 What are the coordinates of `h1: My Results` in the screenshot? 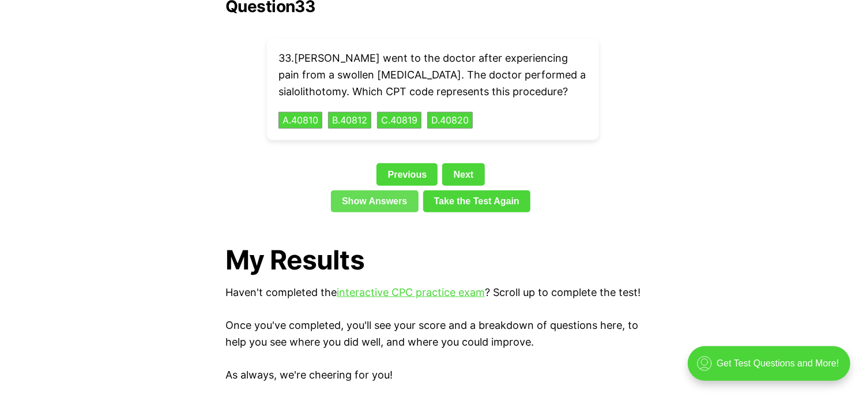 It's located at (433, 259).